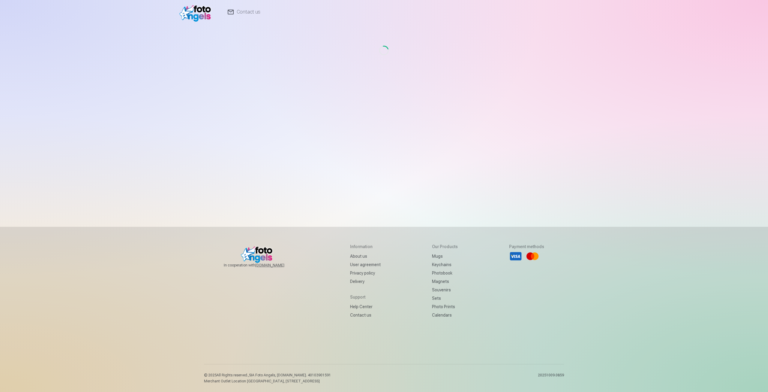 The width and height of the screenshot is (768, 392). What do you see at coordinates (366, 264) in the screenshot?
I see `a: User agreement` at bounding box center [366, 264].